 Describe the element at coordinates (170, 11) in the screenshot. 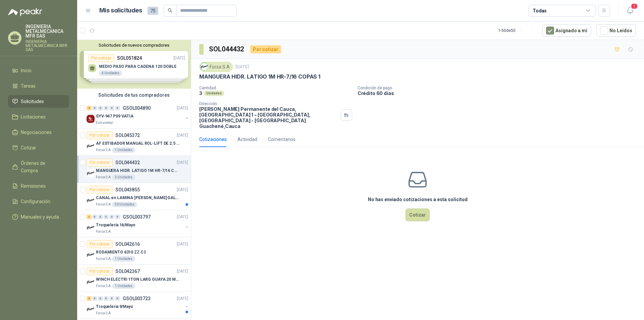

I see `span: search` at that location.